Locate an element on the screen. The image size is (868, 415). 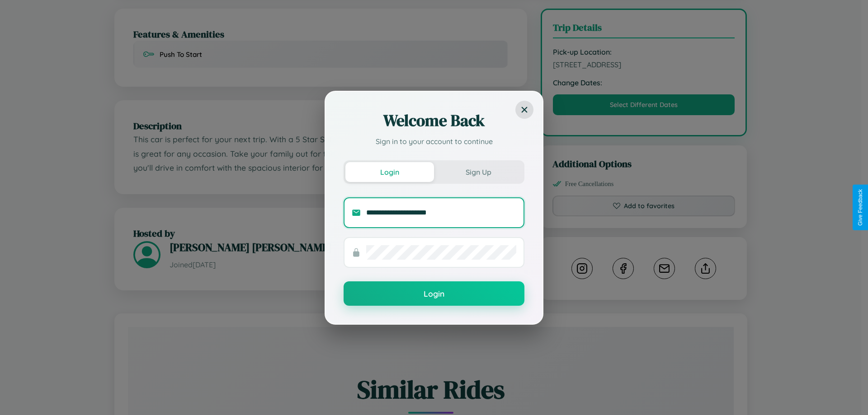
h2: Welcome Back is located at coordinates (434, 120).